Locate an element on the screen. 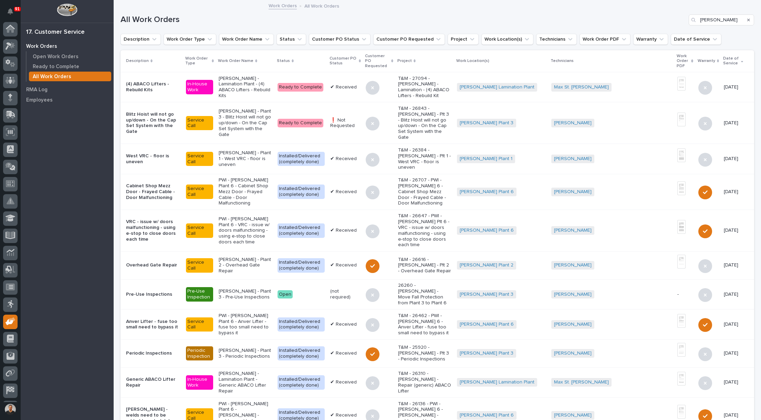 Image resolution: width=761 pixels, height=420 pixels. p: Open Work Orders is located at coordinates (55, 57).